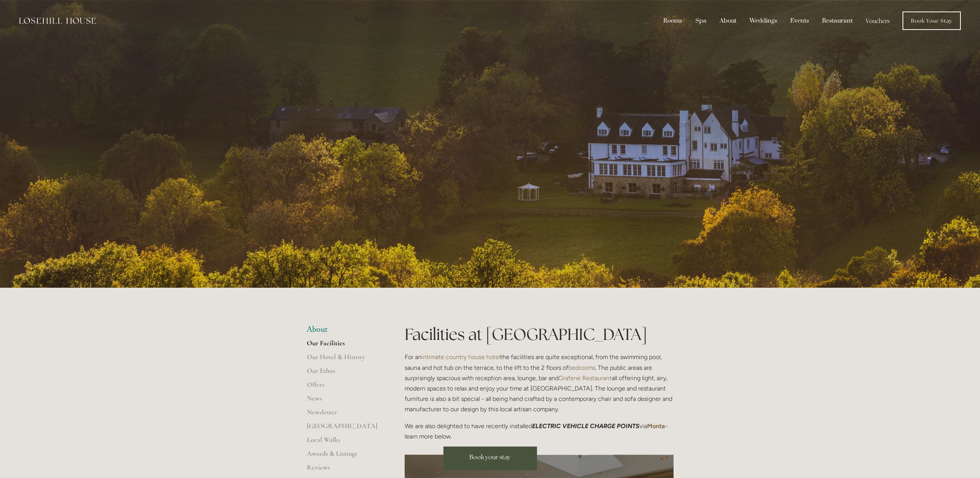 Image resolution: width=980 pixels, height=478 pixels. I want to click on a: Our Facilities, so click(343, 346).